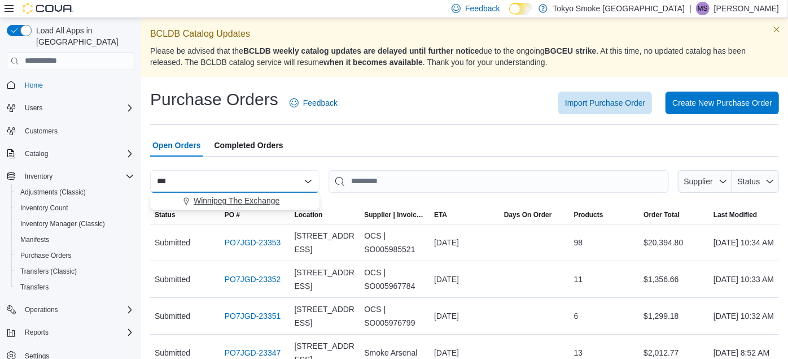  What do you see at coordinates (255, 215) in the screenshot?
I see `button: PO #` at bounding box center [255, 215].